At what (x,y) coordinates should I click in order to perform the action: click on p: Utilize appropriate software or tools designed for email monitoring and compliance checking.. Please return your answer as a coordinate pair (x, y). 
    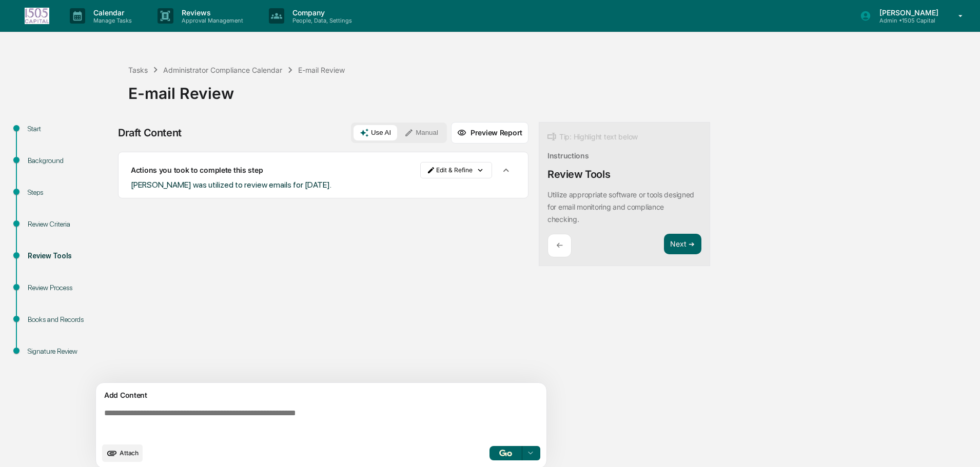
    Looking at the image, I should click on (620, 207).